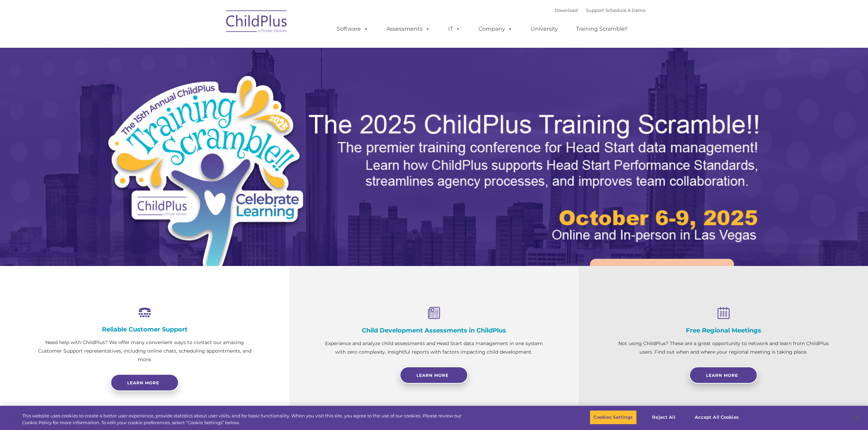 Image resolution: width=868 pixels, height=430 pixels. I want to click on button: Accept All Cookies, so click(716, 417).